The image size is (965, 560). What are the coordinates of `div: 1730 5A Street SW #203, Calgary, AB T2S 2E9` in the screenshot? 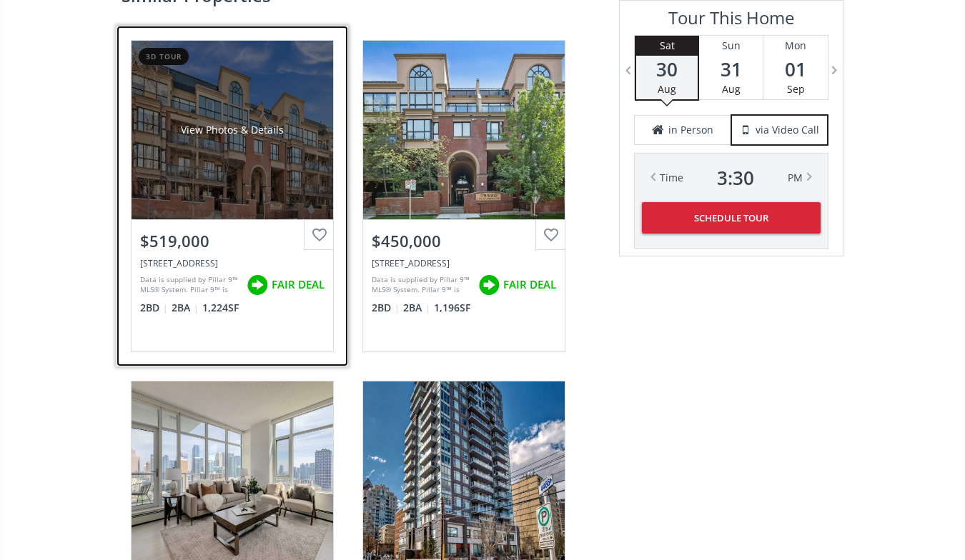 It's located at (232, 263).